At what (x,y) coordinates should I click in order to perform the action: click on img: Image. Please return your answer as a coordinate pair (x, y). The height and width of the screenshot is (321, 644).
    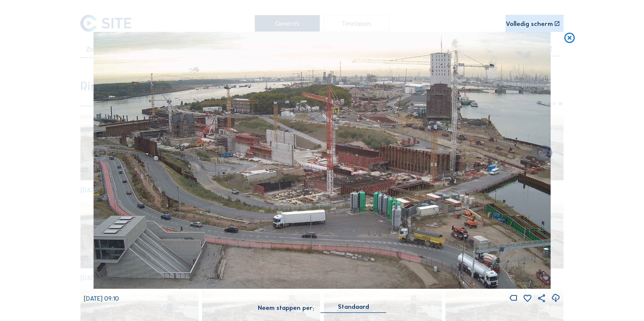
    Looking at the image, I should click on (322, 160).